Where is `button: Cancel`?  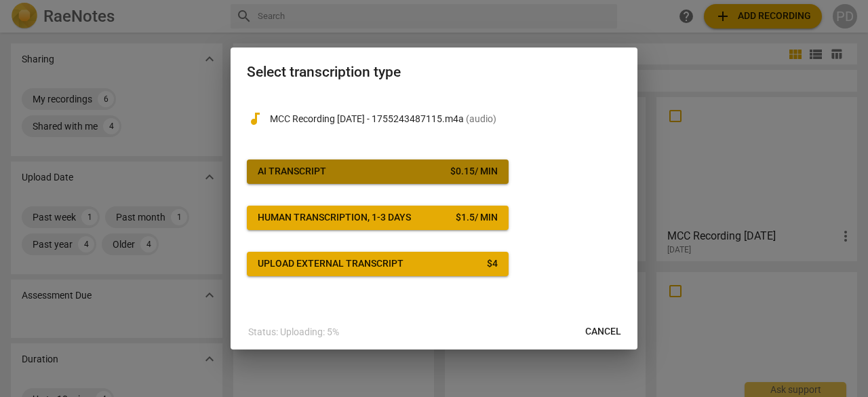 button: Cancel is located at coordinates (603, 332).